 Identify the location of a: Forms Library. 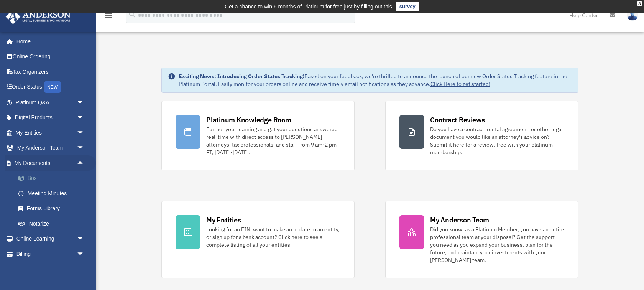
(53, 209).